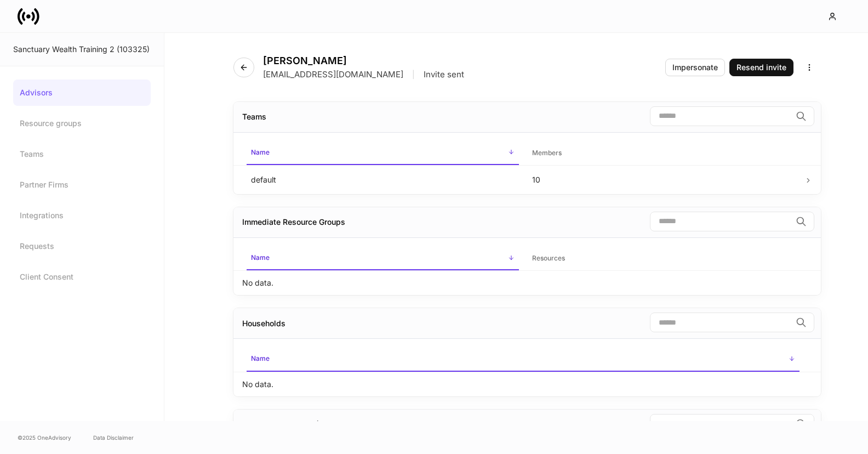 This screenshot has width=868, height=454. I want to click on span: Members, so click(664, 153).